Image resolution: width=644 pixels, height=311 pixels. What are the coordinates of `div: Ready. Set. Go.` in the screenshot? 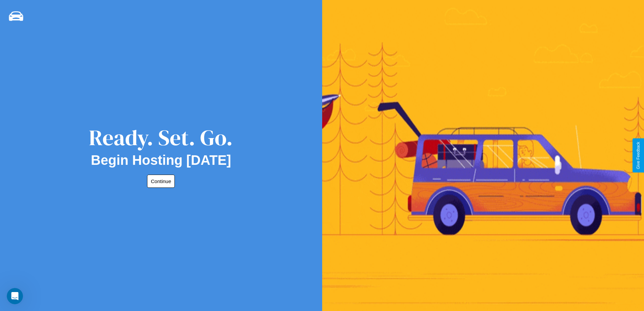 It's located at (161, 138).